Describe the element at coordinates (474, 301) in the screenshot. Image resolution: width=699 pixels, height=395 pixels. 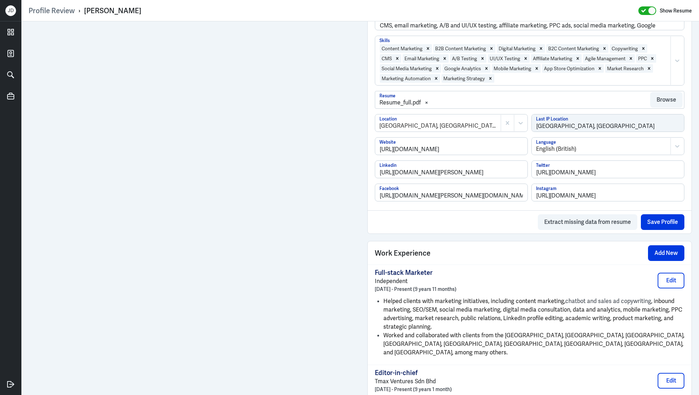
I see `span: Helped clients with marketing initiatives, including content marketing,` at that location.